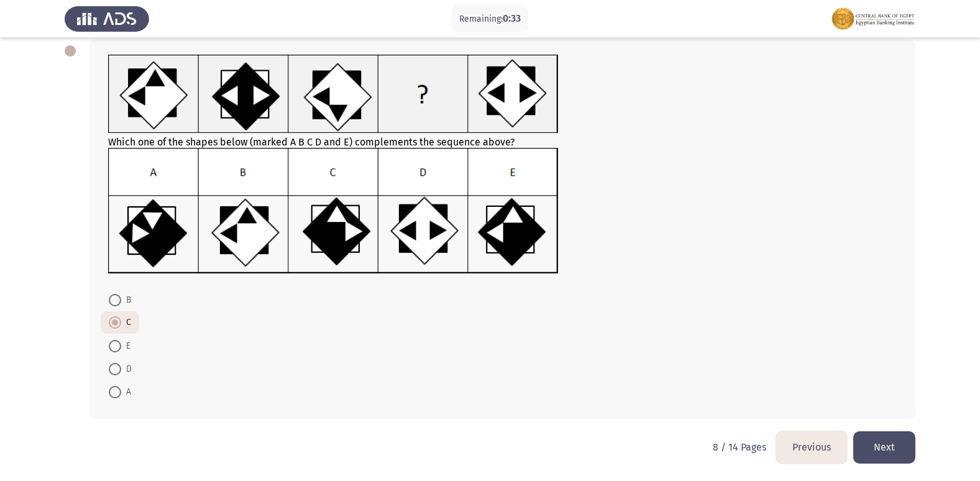 The width and height of the screenshot is (980, 481). Describe the element at coordinates (811, 447) in the screenshot. I see `button: load previous page` at that location.